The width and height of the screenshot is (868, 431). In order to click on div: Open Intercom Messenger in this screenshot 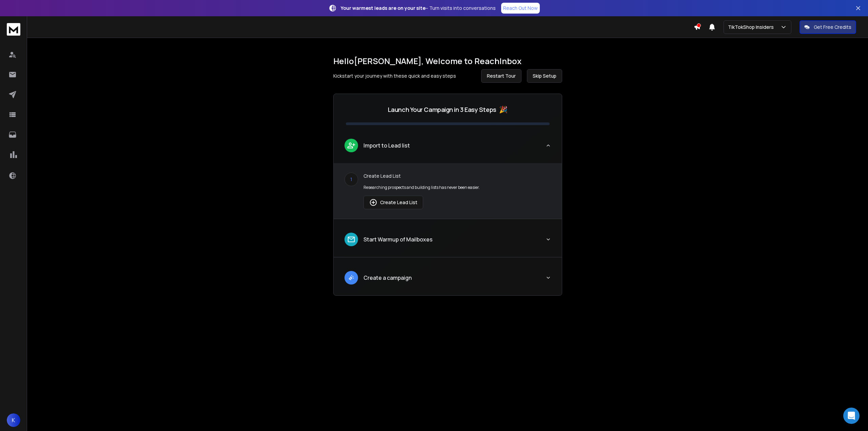, I will do `click(851, 416)`.